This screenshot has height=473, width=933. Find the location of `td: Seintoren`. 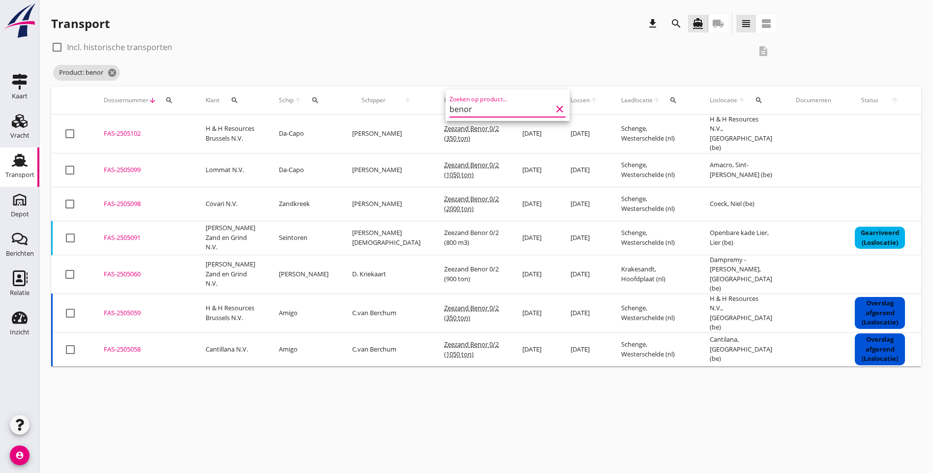

td: Seintoren is located at coordinates (304, 238).